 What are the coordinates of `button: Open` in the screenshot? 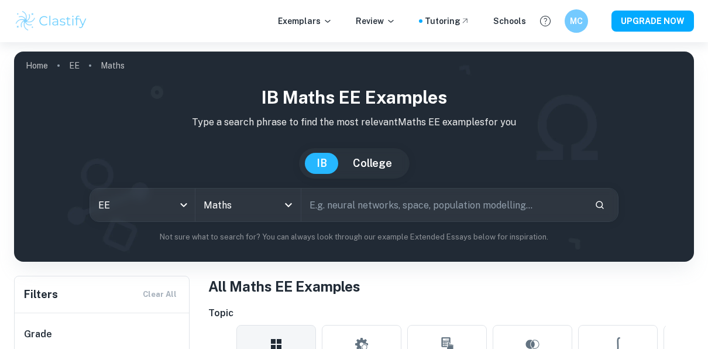 It's located at (288, 205).